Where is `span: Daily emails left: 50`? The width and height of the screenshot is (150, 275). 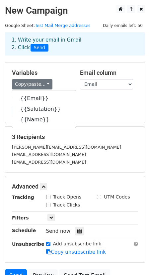
span: Daily emails left: 50 is located at coordinates (123, 26).